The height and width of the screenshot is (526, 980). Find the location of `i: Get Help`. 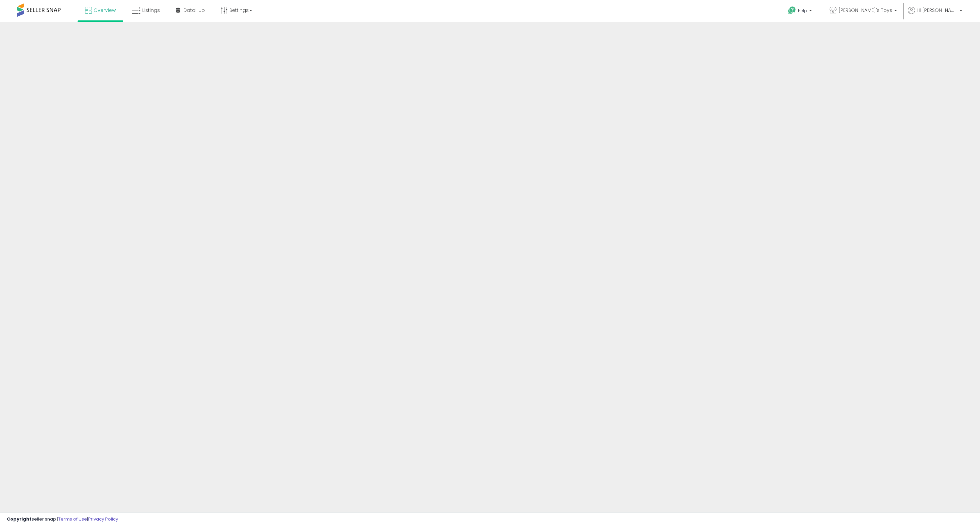

i: Get Help is located at coordinates (792, 10).